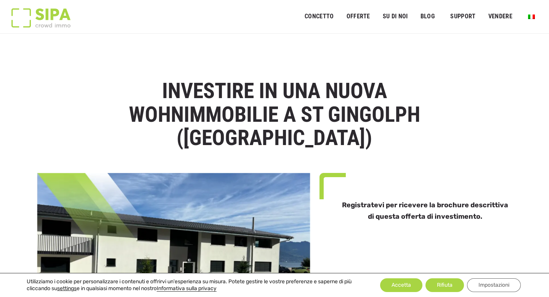  I want to click on a: CONCETTO, so click(319, 16).